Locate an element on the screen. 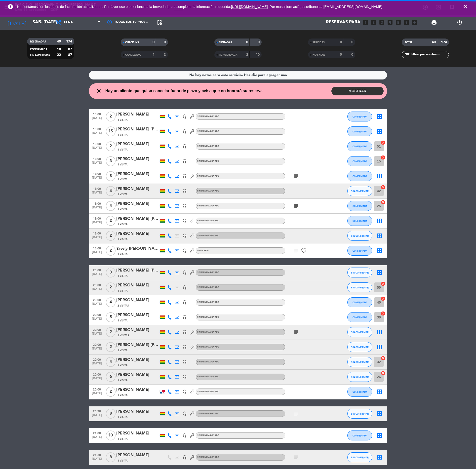  input: Filtrar por nombre... is located at coordinates (429, 54).